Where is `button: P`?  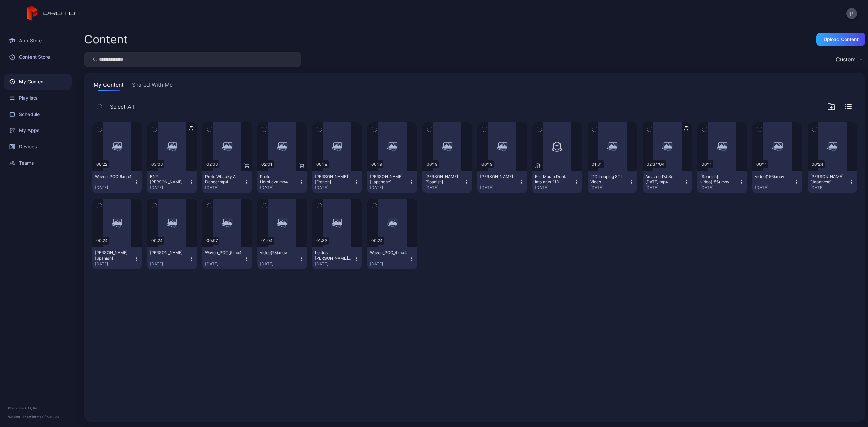
button: P is located at coordinates (852, 14).